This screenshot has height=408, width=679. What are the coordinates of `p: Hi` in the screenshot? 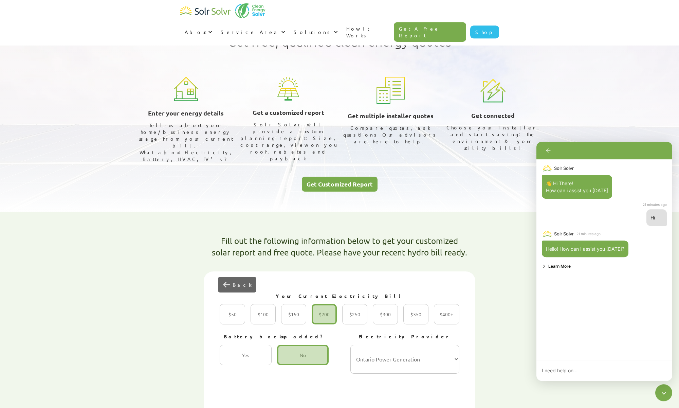 It's located at (656, 217).